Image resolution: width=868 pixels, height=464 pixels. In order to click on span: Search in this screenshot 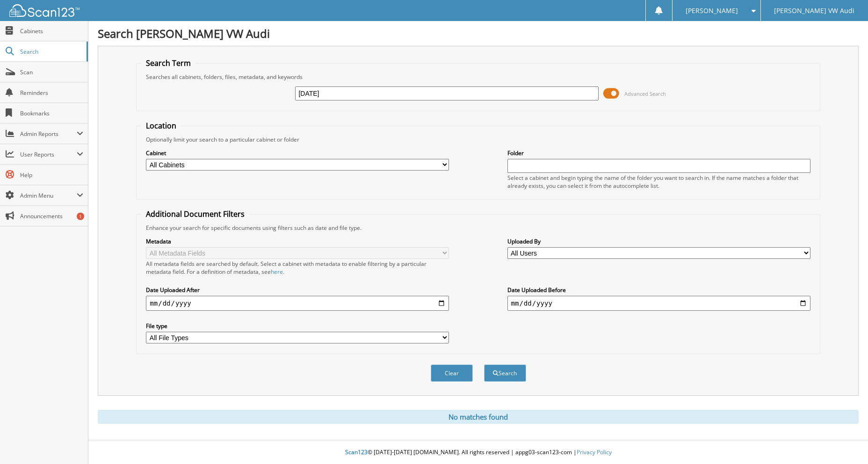, I will do `click(51, 51)`.